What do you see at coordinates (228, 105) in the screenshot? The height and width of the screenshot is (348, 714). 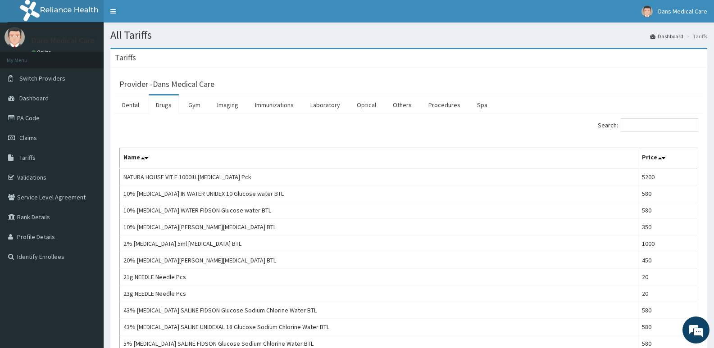 I see `a: Imaging` at bounding box center [228, 105].